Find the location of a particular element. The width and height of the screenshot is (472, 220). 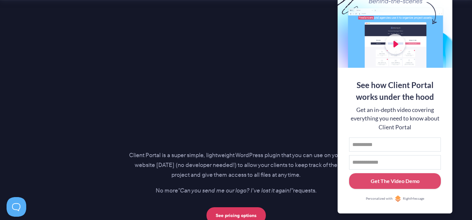

i: "Can you send me our logo? I've lost it again!" is located at coordinates (235, 191).